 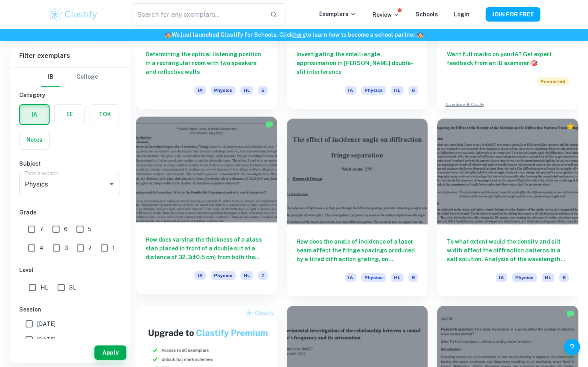 What do you see at coordinates (69, 212) in the screenshot?
I see `h6: Grade` at bounding box center [69, 212].